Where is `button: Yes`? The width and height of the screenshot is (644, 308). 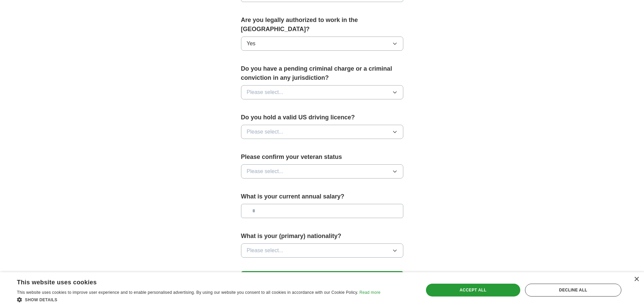 button: Yes is located at coordinates (322, 44).